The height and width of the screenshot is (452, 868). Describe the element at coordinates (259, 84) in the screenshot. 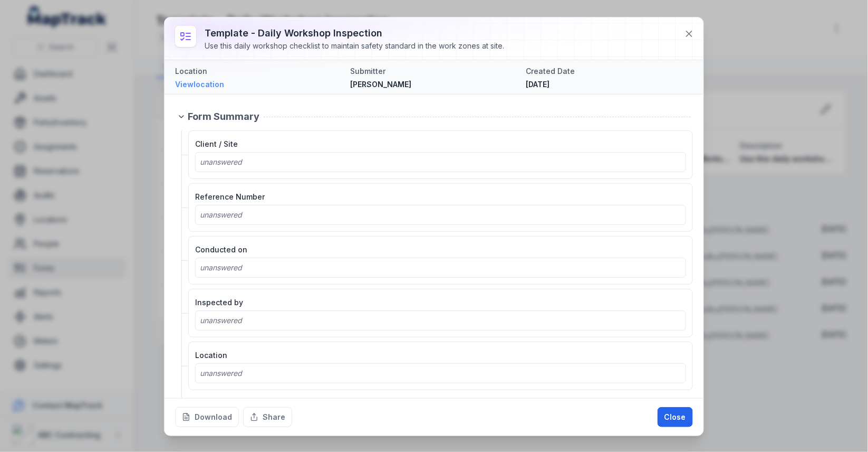

I see `a: Viewlocation` at that location.